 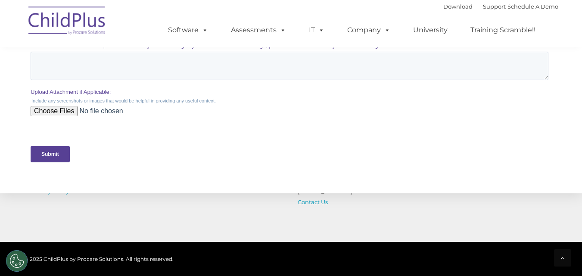 What do you see at coordinates (279, 88) in the screenshot?
I see `span: Phone number` at bounding box center [279, 88].